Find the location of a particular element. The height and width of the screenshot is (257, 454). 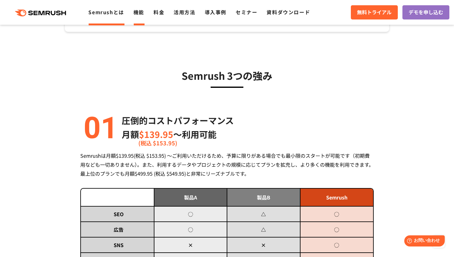

a: セミナー is located at coordinates (247, 12).